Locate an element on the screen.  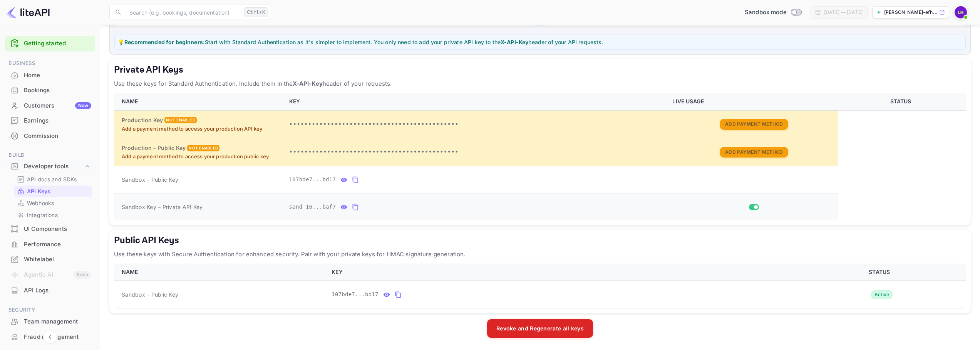
table: private api keys table is located at coordinates (540, 157).